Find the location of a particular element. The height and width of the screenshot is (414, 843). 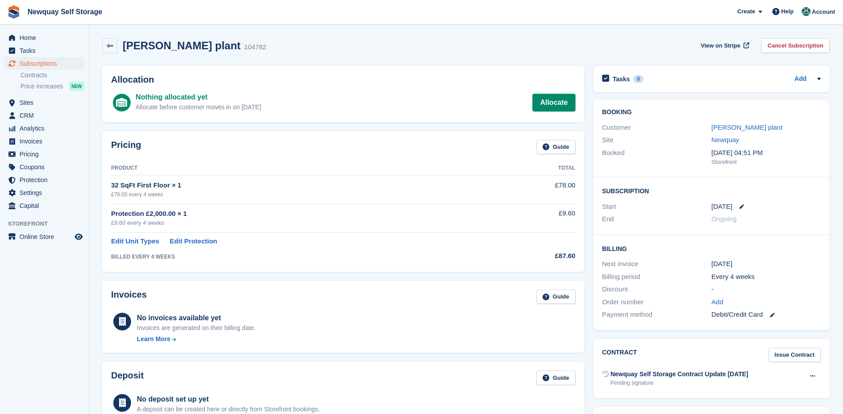

a: Issue Contract is located at coordinates (794, 355).